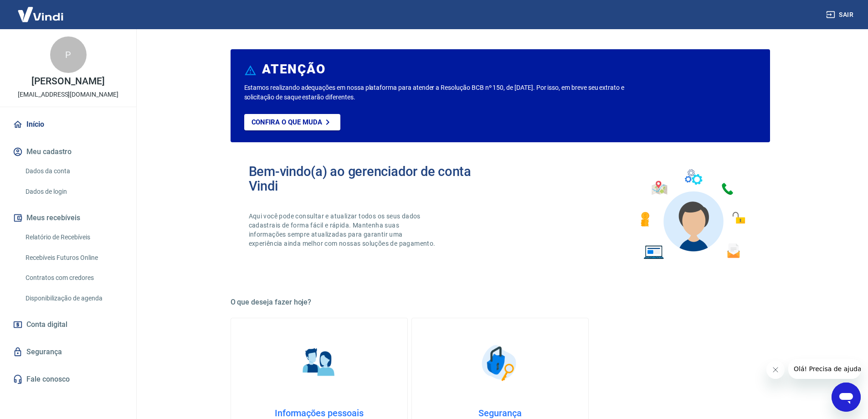  Describe the element at coordinates (68, 325) in the screenshot. I see `a: Conta digital` at that location.